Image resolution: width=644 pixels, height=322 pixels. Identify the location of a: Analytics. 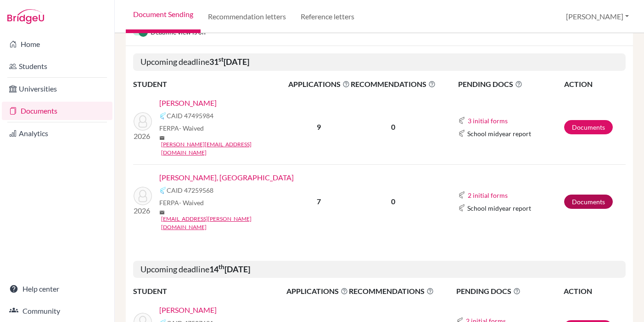
(57, 133).